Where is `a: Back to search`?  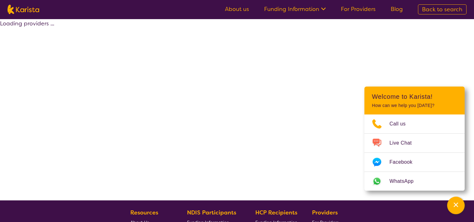 a: Back to search is located at coordinates (442, 9).